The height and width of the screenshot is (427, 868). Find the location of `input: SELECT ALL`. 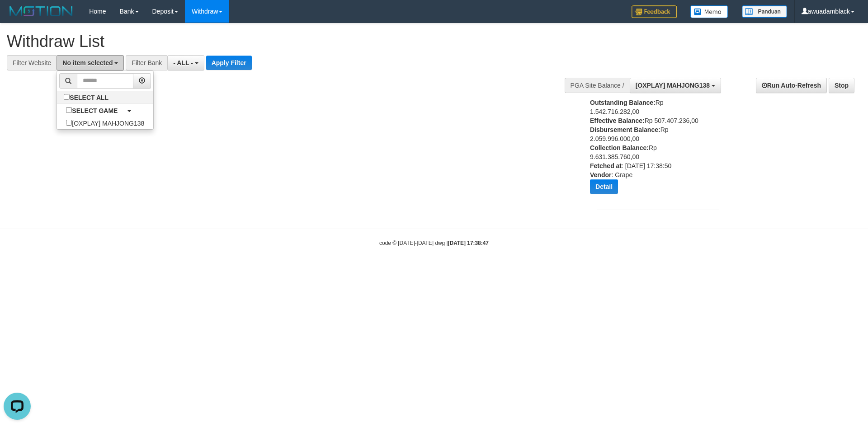

input: SELECT ALL is located at coordinates (66, 97).